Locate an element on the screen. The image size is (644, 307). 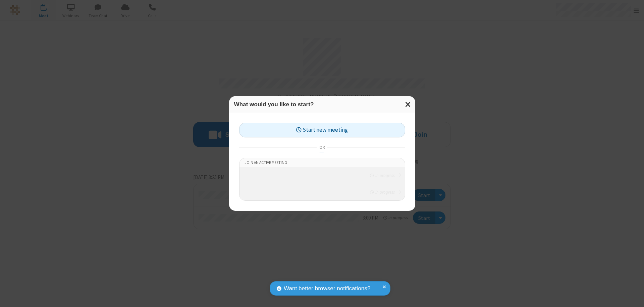
span: Want better browser notifications? is located at coordinates (327, 289).